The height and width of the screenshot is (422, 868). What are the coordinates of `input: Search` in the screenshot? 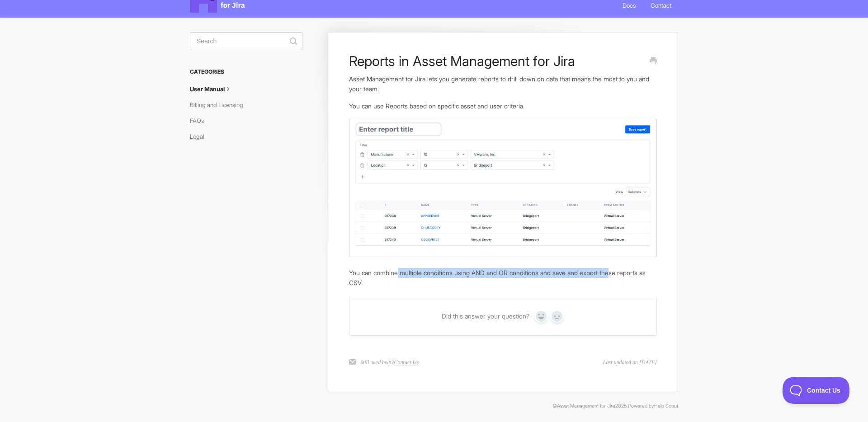 It's located at (246, 41).